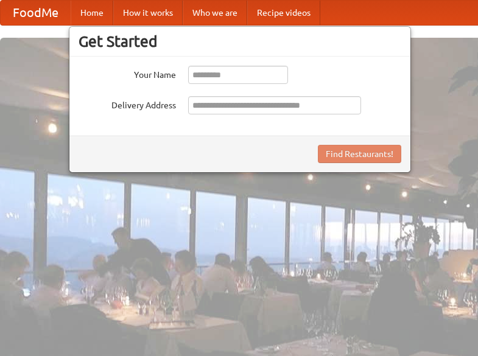 Image resolution: width=478 pixels, height=356 pixels. Describe the element at coordinates (127, 73) in the screenshot. I see `label: Your Name` at that location.